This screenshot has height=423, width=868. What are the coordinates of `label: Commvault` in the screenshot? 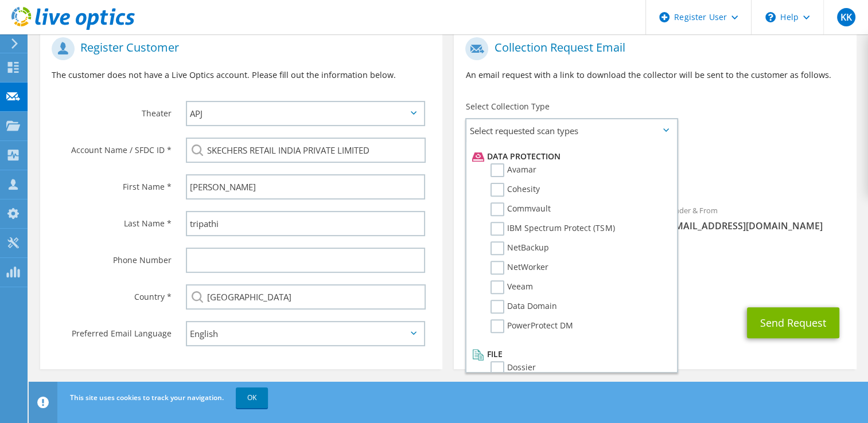 It's located at (520, 209).